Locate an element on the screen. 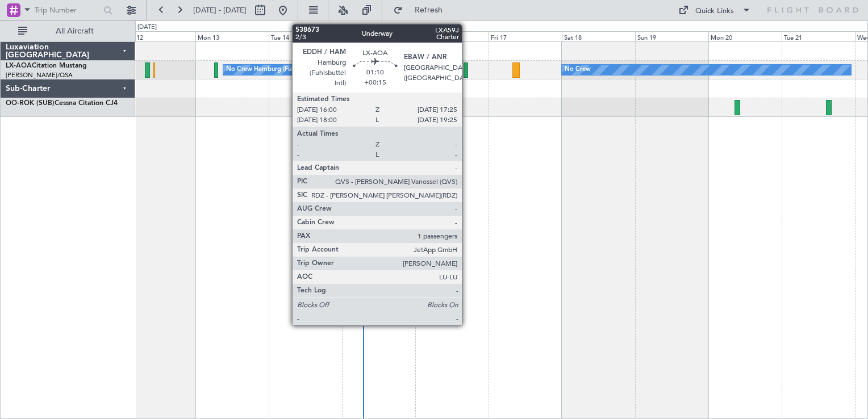 Image resolution: width=868 pixels, height=419 pixels. div: Quick Links is located at coordinates (715, 11).